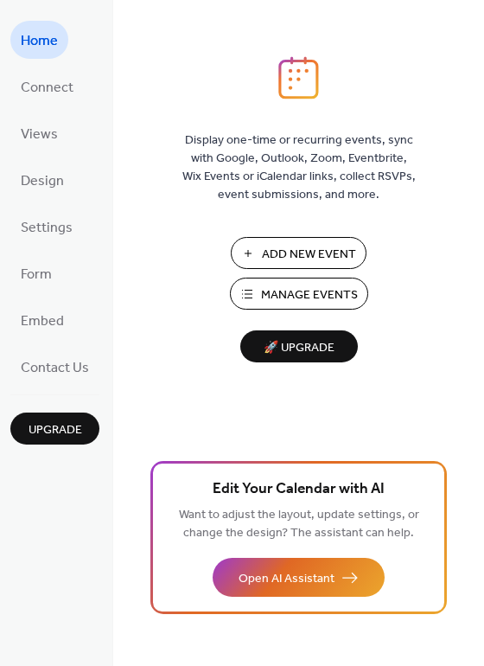 The height and width of the screenshot is (666, 484). What do you see at coordinates (298, 252) in the screenshot?
I see `button: Add New Event` at bounding box center [298, 252].